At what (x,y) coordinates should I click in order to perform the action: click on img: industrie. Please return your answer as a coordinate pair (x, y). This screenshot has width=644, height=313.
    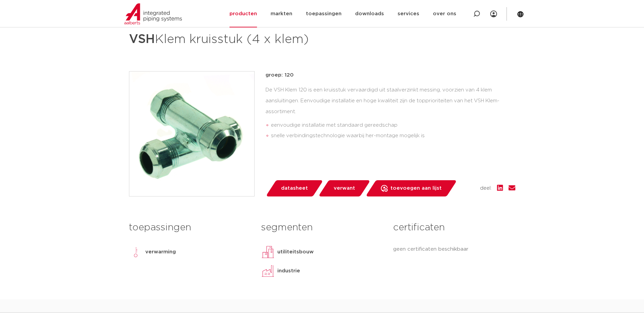
    Looking at the image, I should click on (268, 271).